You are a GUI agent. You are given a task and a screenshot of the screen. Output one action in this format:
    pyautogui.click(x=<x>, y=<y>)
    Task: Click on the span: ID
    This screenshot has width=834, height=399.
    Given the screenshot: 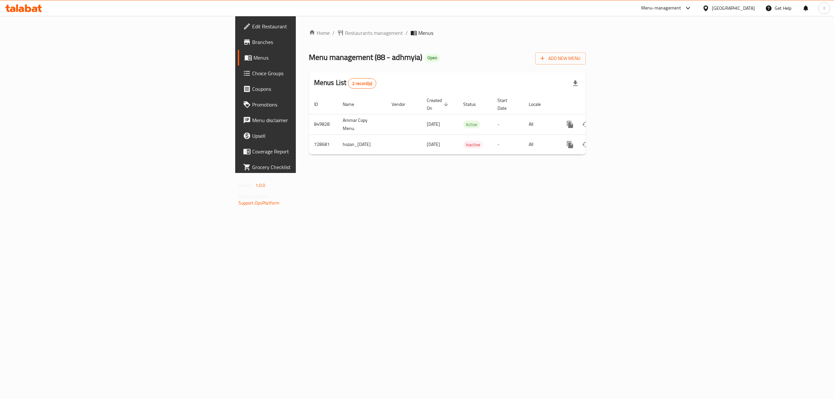 What is the action you would take?
    pyautogui.click(x=320, y=104)
    